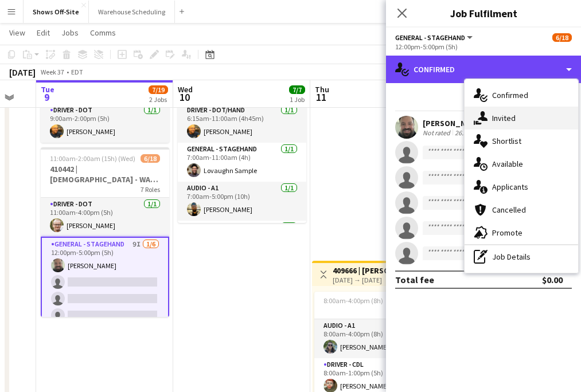 The image size is (581, 392). I want to click on div: $0.00, so click(552, 280).